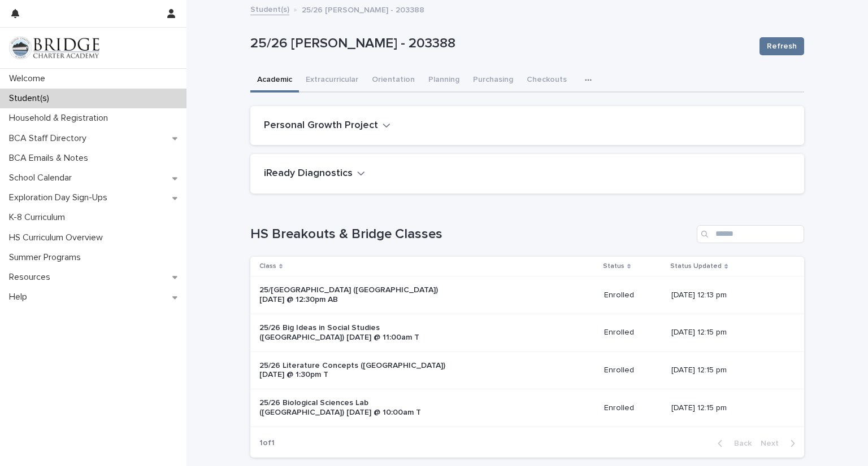 This screenshot has width=868, height=466. What do you see at coordinates (695, 266) in the screenshot?
I see `p: Status Updated` at bounding box center [695, 266].